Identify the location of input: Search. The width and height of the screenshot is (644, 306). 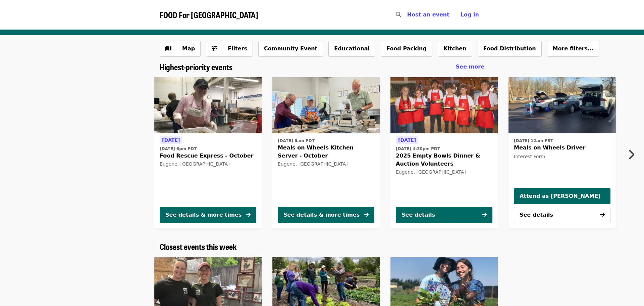
(408, 15).